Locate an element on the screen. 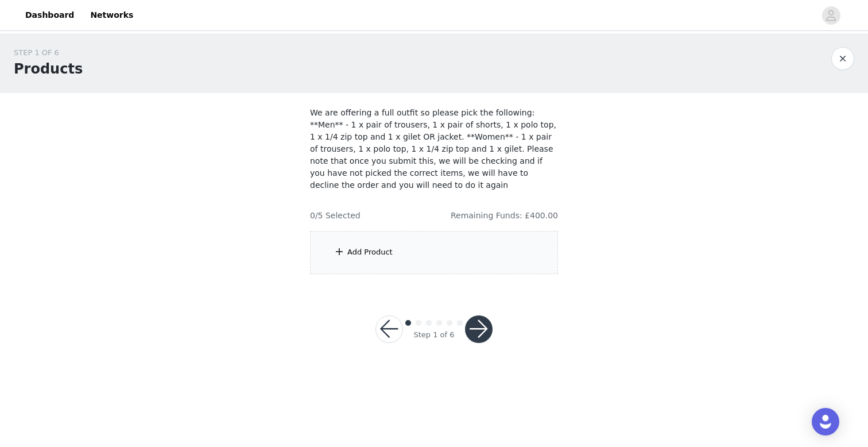 The width and height of the screenshot is (868, 447). div: STEP 1 OF 6 is located at coordinates (49, 53).